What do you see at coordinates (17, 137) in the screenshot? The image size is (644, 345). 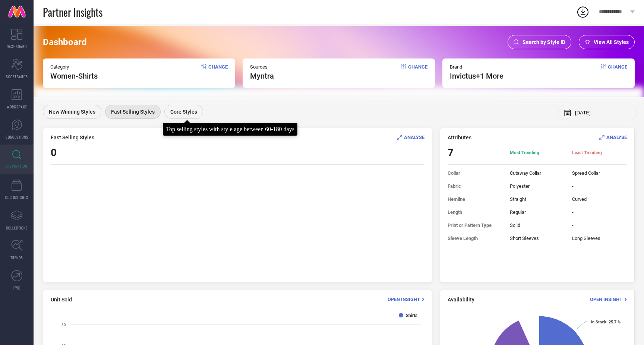 I see `span: SUGGESTIONS` at bounding box center [17, 137].